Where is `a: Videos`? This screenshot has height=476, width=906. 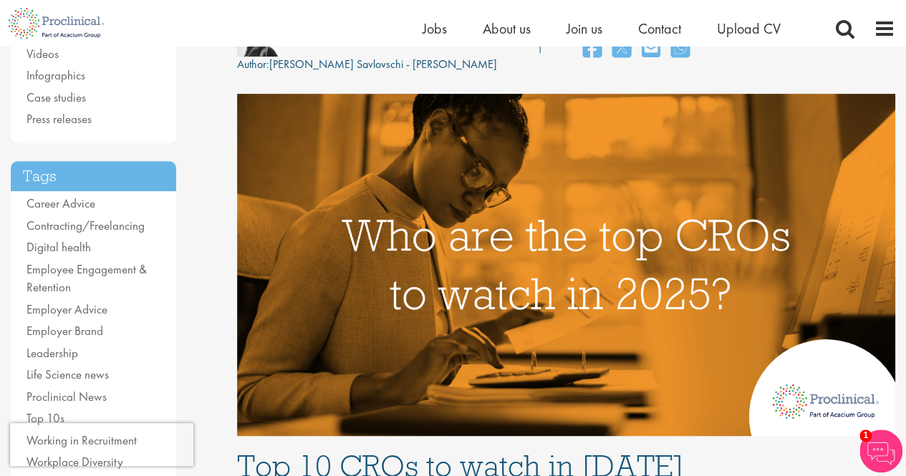
a: Videos is located at coordinates (42, 54).